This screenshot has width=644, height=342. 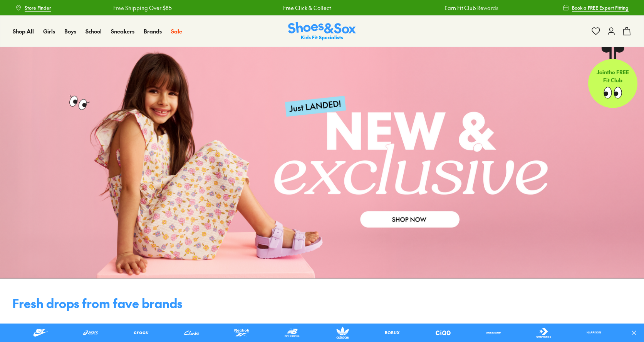 I want to click on a: Jointhe FREE Fit Club, so click(x=613, y=77).